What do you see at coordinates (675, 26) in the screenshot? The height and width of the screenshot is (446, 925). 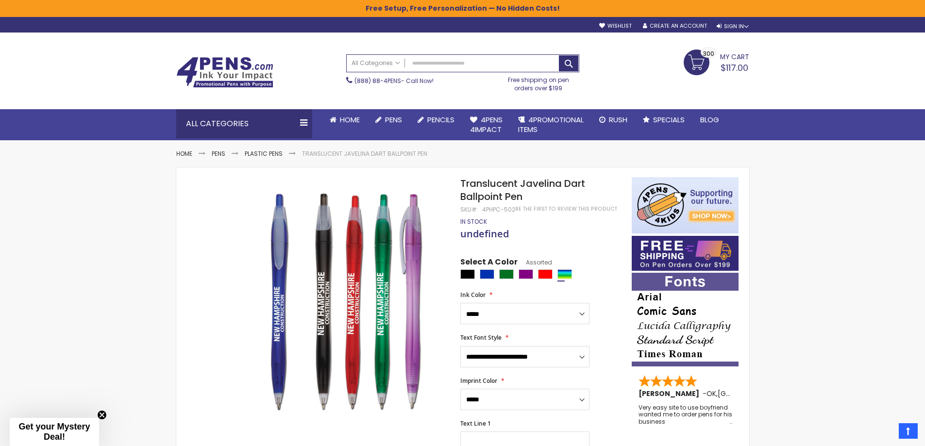 I see `a: Create an Account` at bounding box center [675, 26].